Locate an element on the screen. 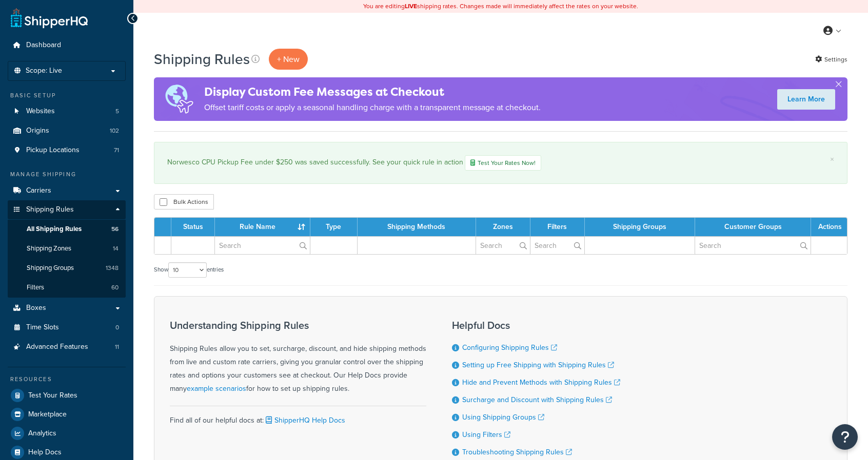 This screenshot has width=868, height=460. a: Origins 102 is located at coordinates (67, 131).